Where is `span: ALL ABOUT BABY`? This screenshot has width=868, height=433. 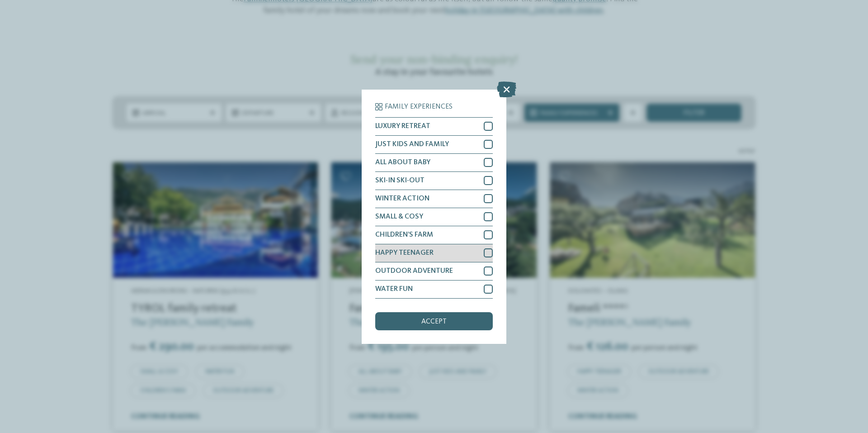 span: ALL ABOUT BABY is located at coordinates (403, 162).